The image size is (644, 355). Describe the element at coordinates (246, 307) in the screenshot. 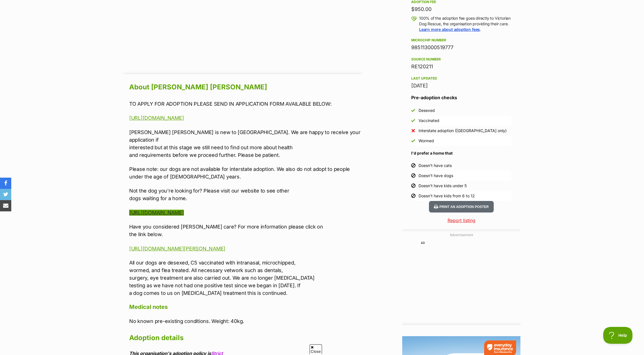

I see `h4: Medical notes` at that location.